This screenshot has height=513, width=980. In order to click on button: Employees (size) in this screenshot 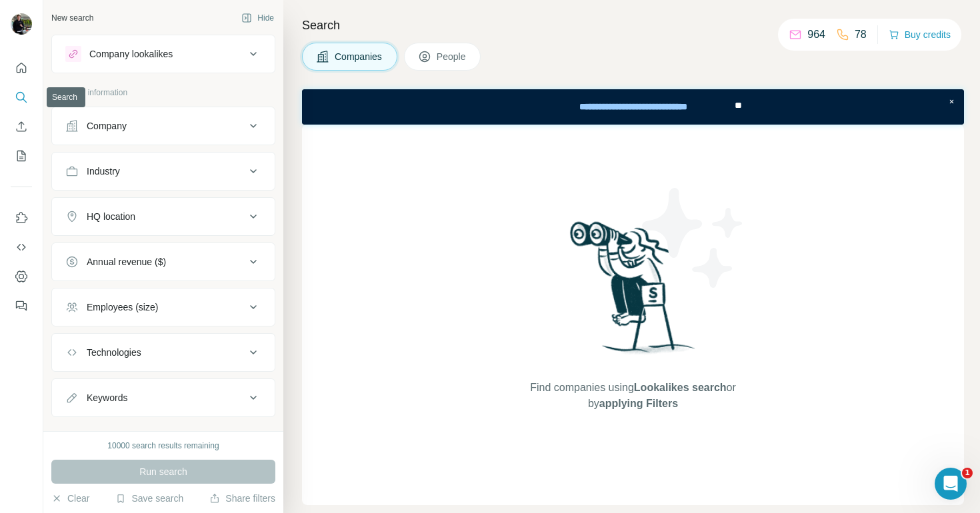, I will do `click(163, 308)`.